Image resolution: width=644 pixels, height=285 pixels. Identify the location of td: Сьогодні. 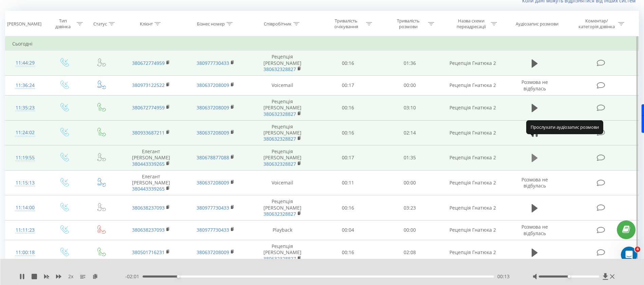
(322, 44).